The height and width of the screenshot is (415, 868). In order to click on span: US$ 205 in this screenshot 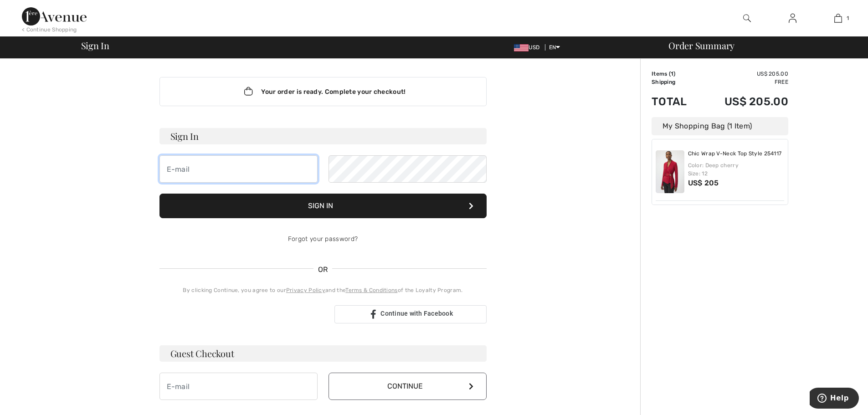, I will do `click(704, 183)`.